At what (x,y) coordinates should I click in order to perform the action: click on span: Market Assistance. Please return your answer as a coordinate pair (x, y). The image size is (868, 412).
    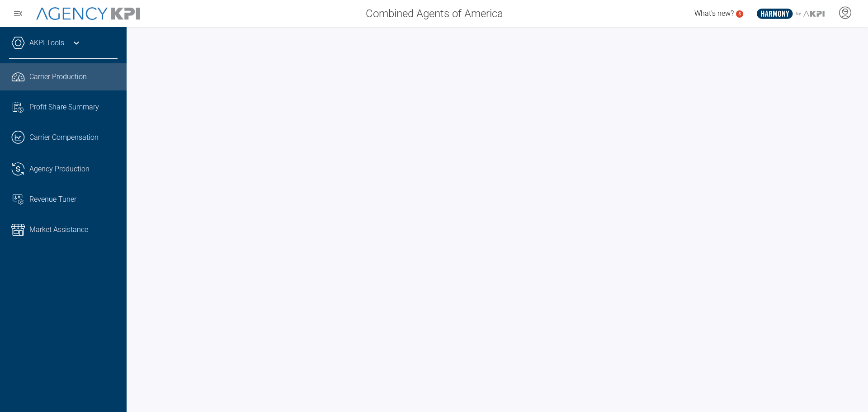
    Looking at the image, I should click on (59, 230).